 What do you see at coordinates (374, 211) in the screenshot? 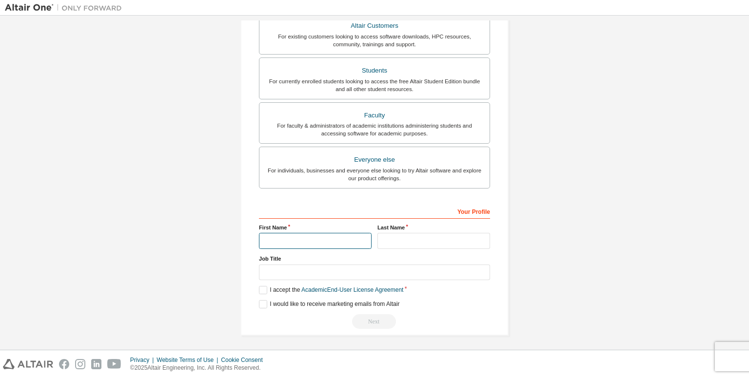
I see `div: Your Profile` at bounding box center [374, 211].